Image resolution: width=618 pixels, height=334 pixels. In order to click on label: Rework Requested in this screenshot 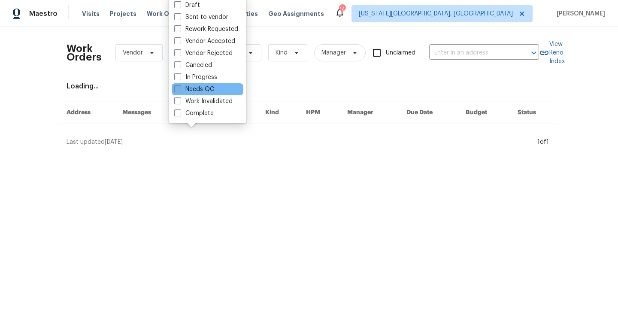, I will do `click(206, 29)`.